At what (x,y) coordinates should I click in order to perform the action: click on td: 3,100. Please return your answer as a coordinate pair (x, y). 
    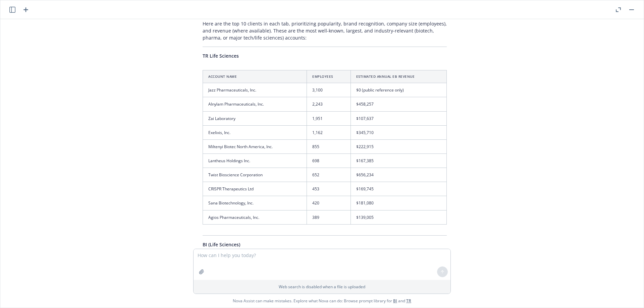
    Looking at the image, I should click on (329, 90).